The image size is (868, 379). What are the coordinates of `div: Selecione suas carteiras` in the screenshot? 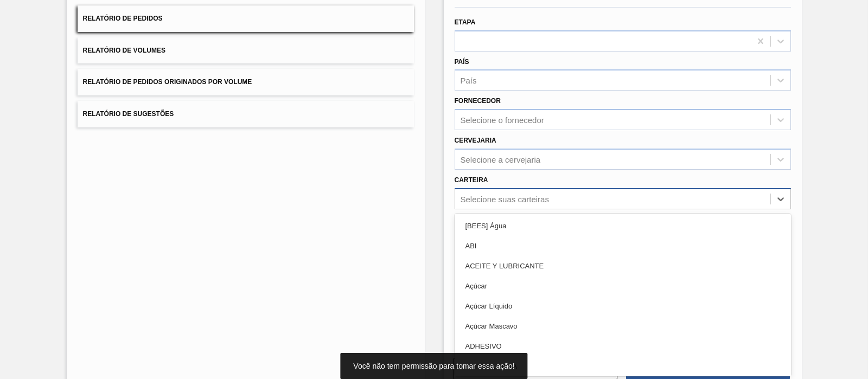 It's located at (504, 198).